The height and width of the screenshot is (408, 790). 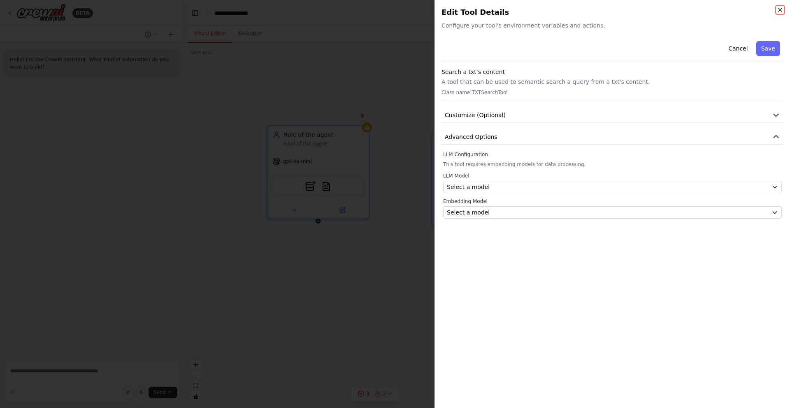 What do you see at coordinates (612, 115) in the screenshot?
I see `button: Customize (Optional)` at bounding box center [612, 115].